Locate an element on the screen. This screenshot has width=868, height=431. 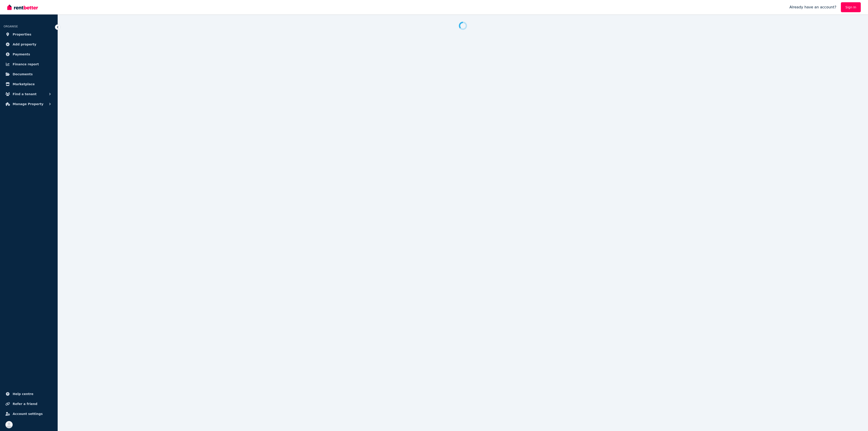
span: Payments is located at coordinates (21, 54).